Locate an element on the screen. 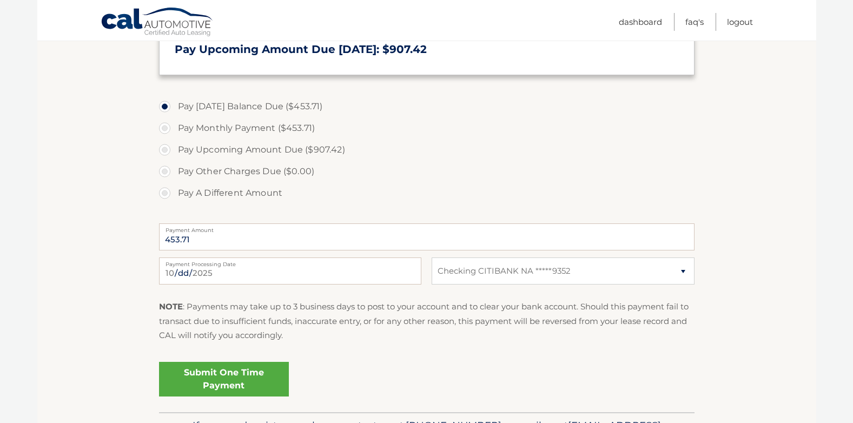  label: Pay Monthly Payment ($453.71) is located at coordinates (427, 128).